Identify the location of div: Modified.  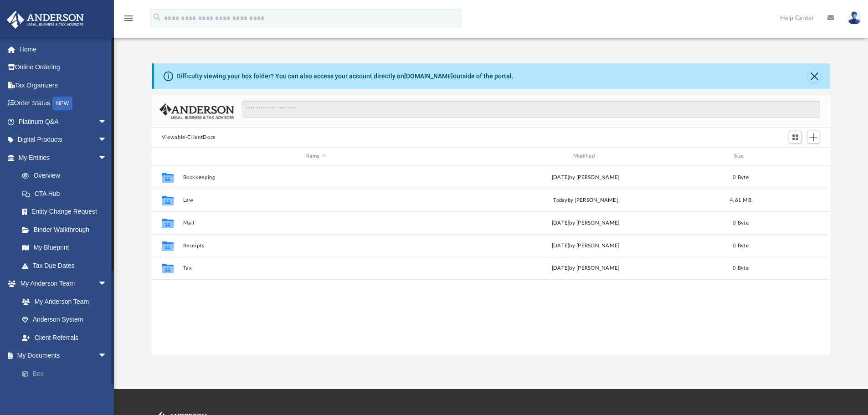
(586, 157).